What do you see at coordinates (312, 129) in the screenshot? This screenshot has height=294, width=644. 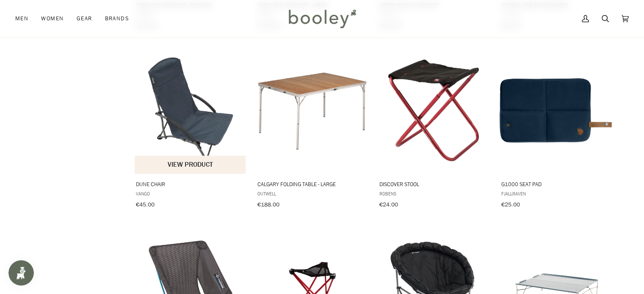 I see `a: Calgary Folding Table - Large` at bounding box center [312, 129].